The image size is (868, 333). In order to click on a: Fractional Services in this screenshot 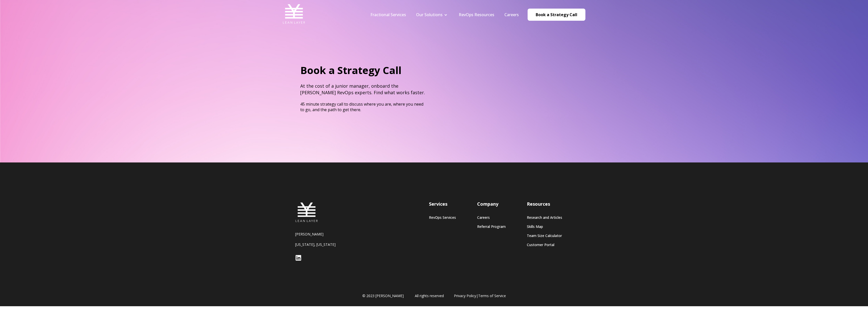, I will do `click(388, 15)`.